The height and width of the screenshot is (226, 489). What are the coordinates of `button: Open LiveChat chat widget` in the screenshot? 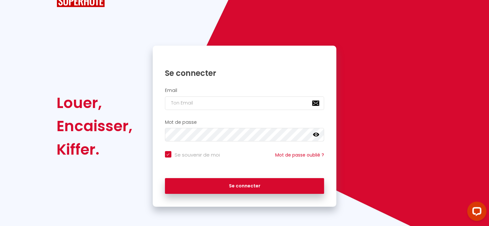 It's located at (15, 12).